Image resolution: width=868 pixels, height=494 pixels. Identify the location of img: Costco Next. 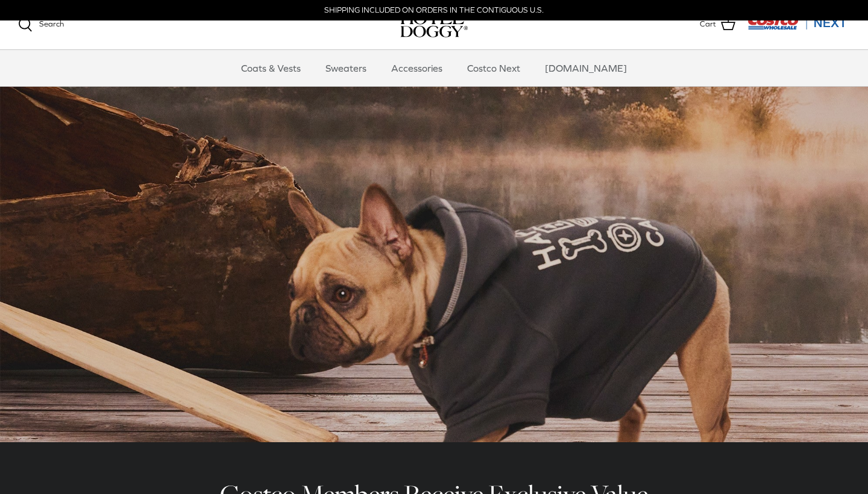
(799, 22).